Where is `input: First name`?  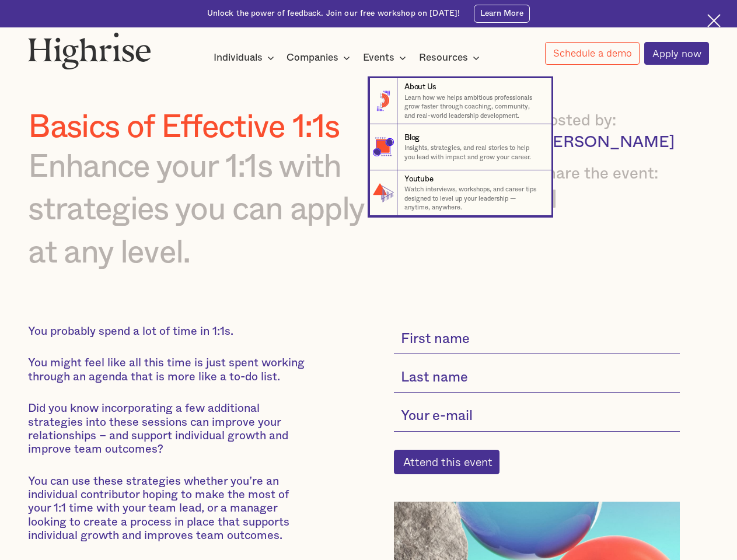
input: First name is located at coordinates (537, 340).